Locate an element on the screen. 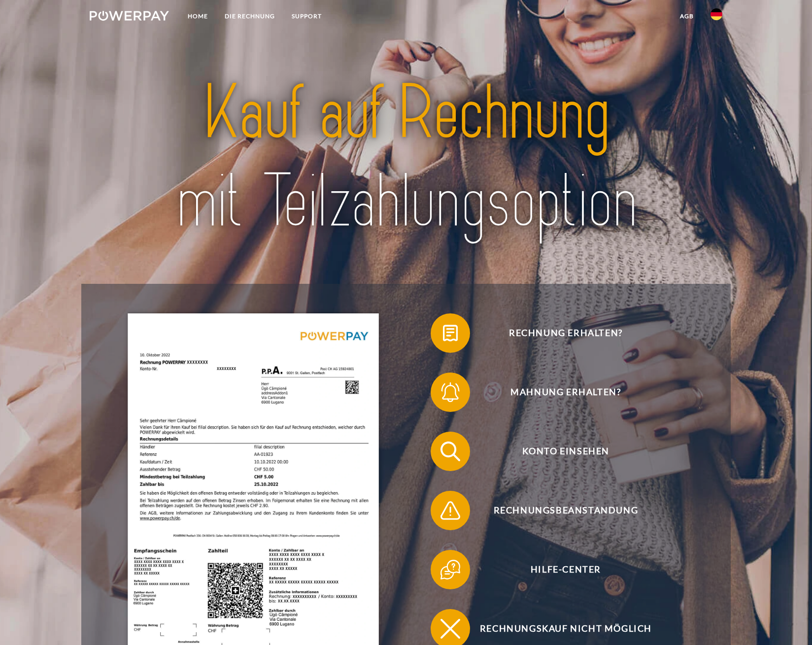 Image resolution: width=812 pixels, height=645 pixels. span: Konto einsehen is located at coordinates (566, 451).